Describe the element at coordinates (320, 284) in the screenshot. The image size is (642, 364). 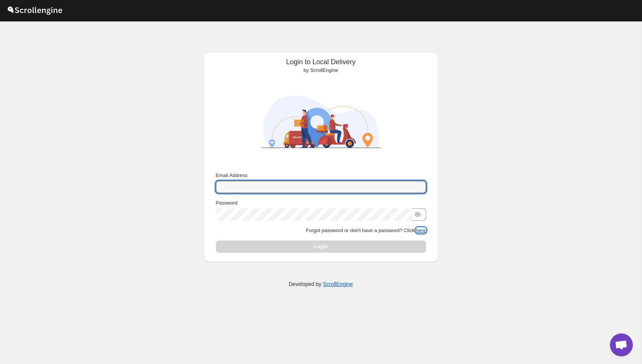
I see `p: Developed by` at that location.